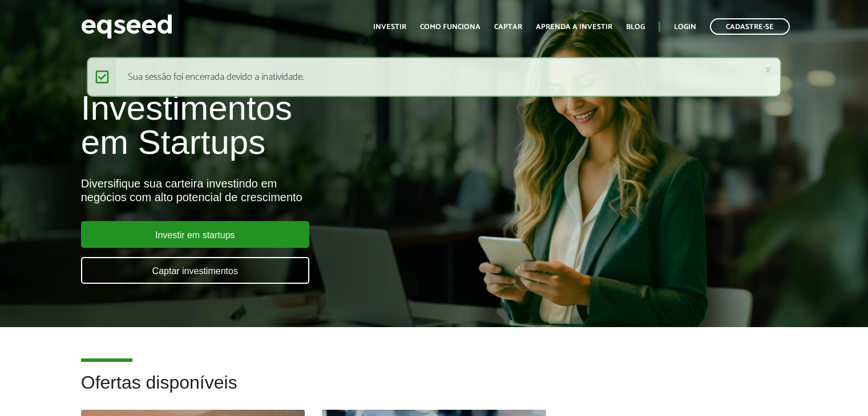 The image size is (868, 416). Describe the element at coordinates (450, 27) in the screenshot. I see `a: Como funciona` at that location.